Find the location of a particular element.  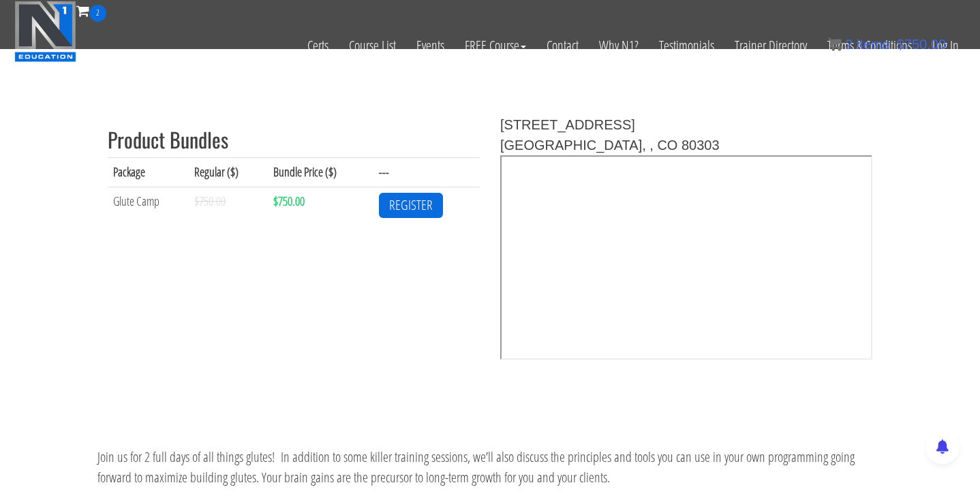

td: Glute Camp is located at coordinates (148, 205).